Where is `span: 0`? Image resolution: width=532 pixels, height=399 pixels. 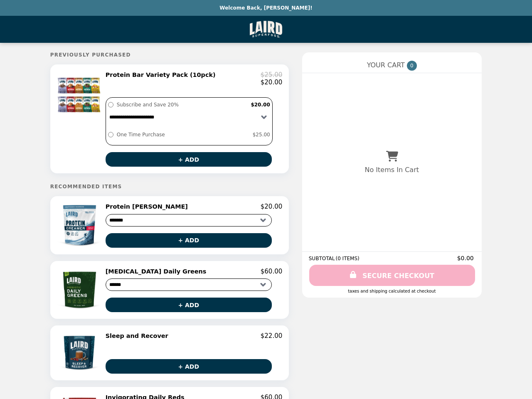
span: 0 is located at coordinates (412, 66).